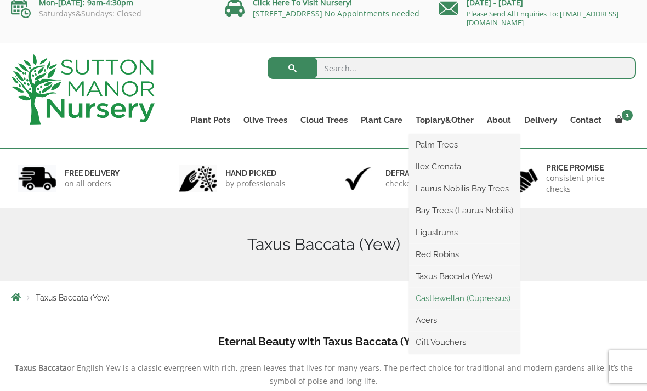 The height and width of the screenshot is (391, 647). I want to click on a: Taxus Baccata (Yew), so click(464, 276).